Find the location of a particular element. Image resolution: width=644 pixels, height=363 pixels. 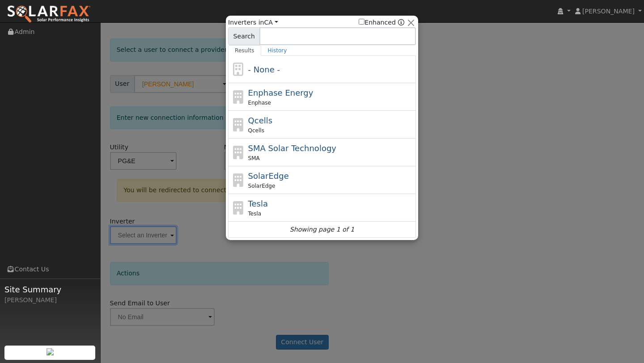

span: Show enhanced providers is located at coordinates (381, 23).